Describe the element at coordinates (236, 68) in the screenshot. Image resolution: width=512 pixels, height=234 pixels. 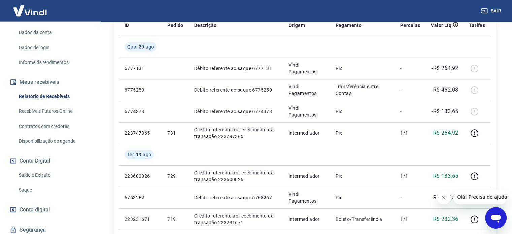
I see `p: Débito referente ao saque 6777131` at that location.